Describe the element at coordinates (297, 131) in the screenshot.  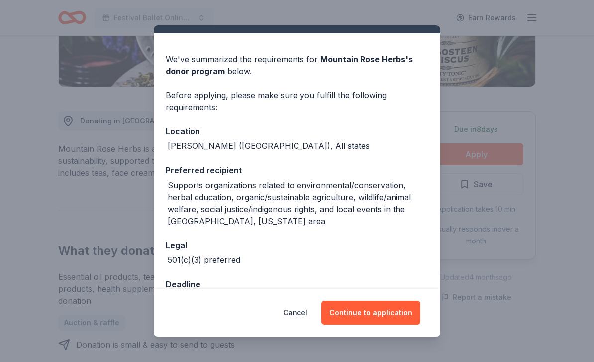
I see `div: Location` at that location.